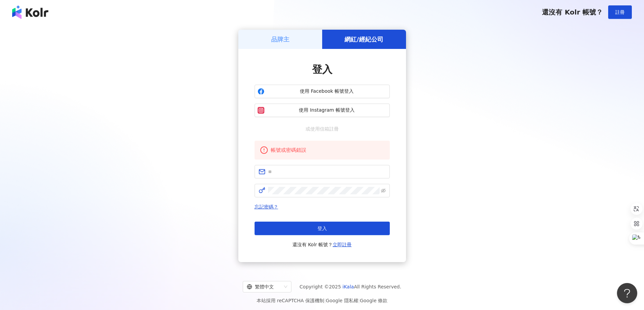 This screenshot has height=310, width=644. I want to click on a: Google 隱私權, so click(342, 301).